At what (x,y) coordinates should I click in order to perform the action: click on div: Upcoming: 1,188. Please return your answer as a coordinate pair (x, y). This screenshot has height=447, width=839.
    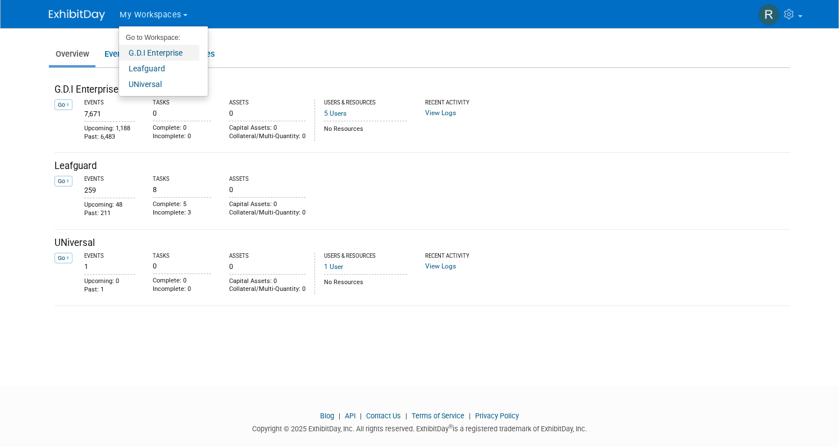
    Looking at the image, I should click on (110, 129).